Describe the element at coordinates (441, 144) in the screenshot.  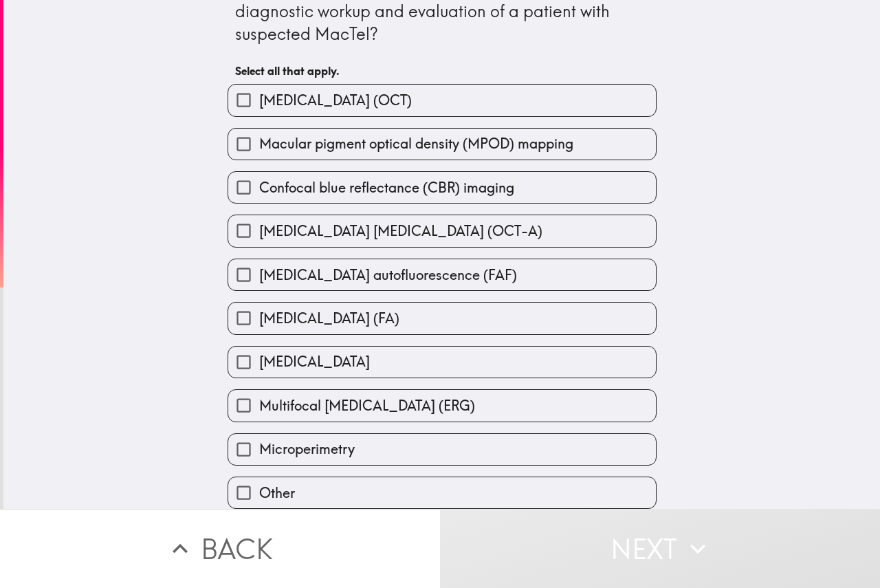
I see `button: Macular pigment optical density (MPOD) mapping` at that location.